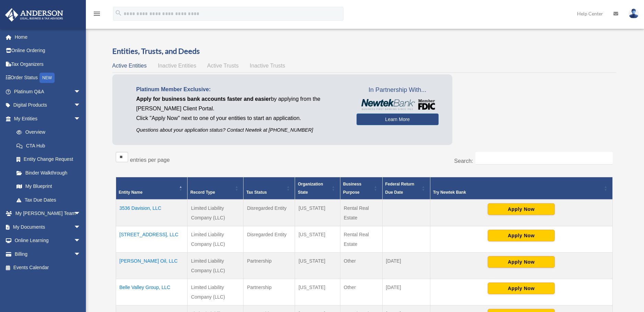 Image resolution: width=644 pixels, height=312 pixels. Describe the element at coordinates (48, 51) in the screenshot. I see `a: Online Ordering` at that location.